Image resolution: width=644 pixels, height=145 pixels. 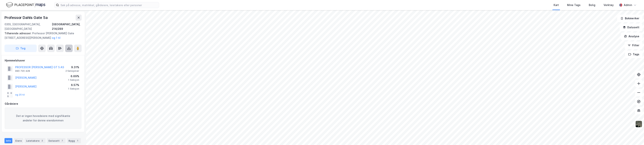 What do you see at coordinates (72, 71) in the screenshot?
I see `div: 2 Seksjoner` at bounding box center [72, 71].